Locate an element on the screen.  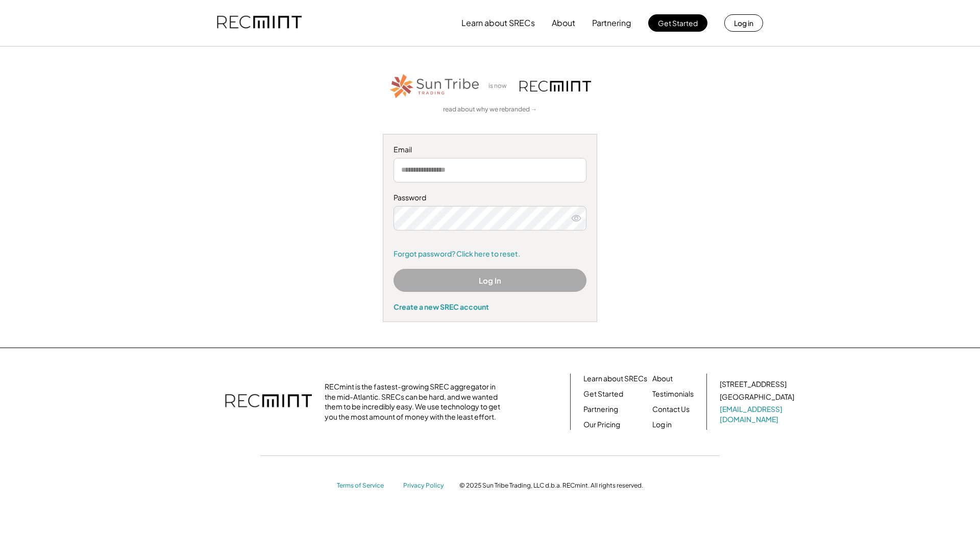
div: Email is located at coordinates (490, 150).